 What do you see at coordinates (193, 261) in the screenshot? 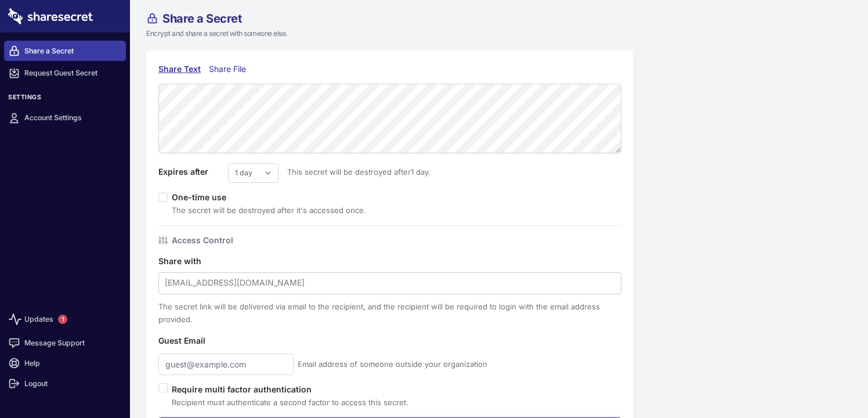
I see `label: Share with` at bounding box center [193, 261].